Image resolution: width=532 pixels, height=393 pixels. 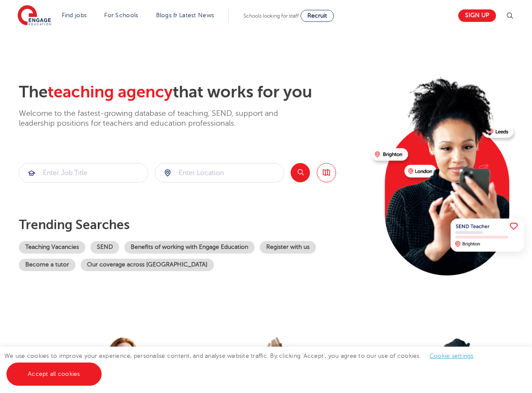 What do you see at coordinates (317, 15) in the screenshot?
I see `span: Recruit` at bounding box center [317, 15].